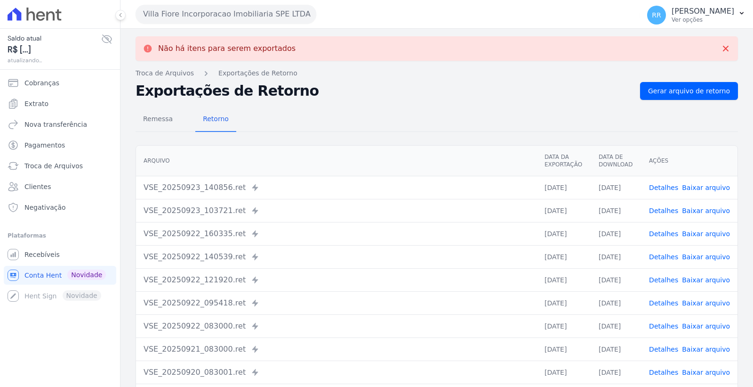 This screenshot has width=753, height=387. What do you see at coordinates (60, 104) in the screenshot?
I see `a: Extrato` at bounding box center [60, 104].